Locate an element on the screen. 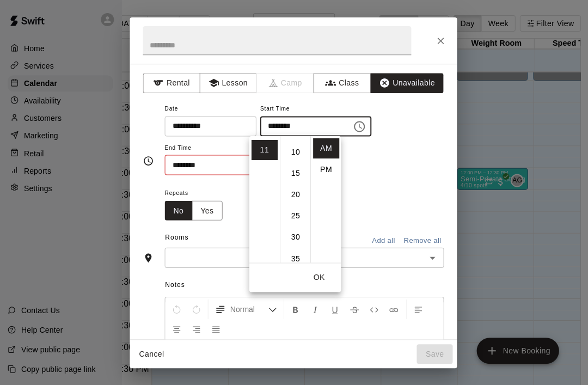  button: Formatting Options is located at coordinates (247, 308).